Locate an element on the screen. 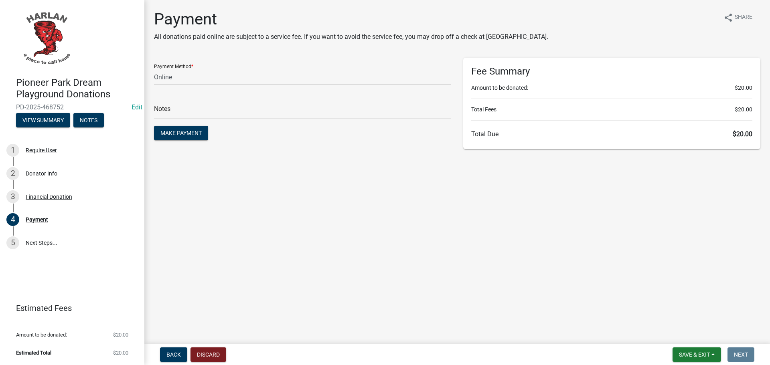 This screenshot has width=770, height=365. span: Make Payment is located at coordinates (181, 133).